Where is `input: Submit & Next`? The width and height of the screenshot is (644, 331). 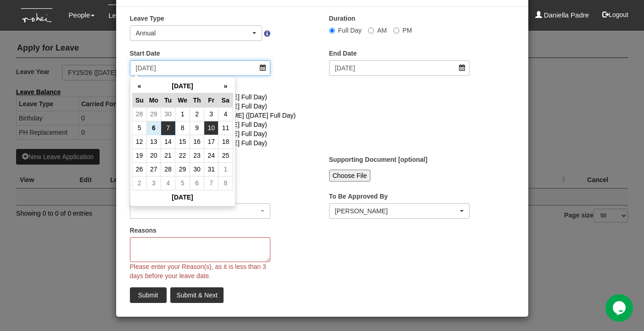 input: Submit & Next is located at coordinates (197, 295).